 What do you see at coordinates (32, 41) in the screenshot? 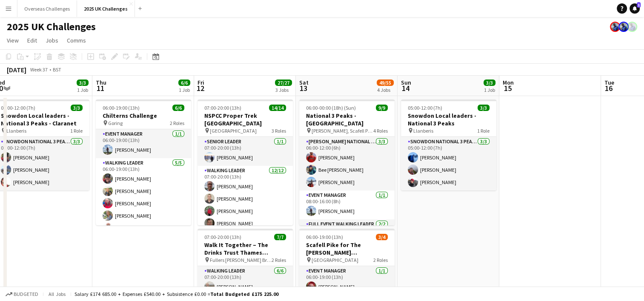
I see `span: Edit` at bounding box center [32, 41].